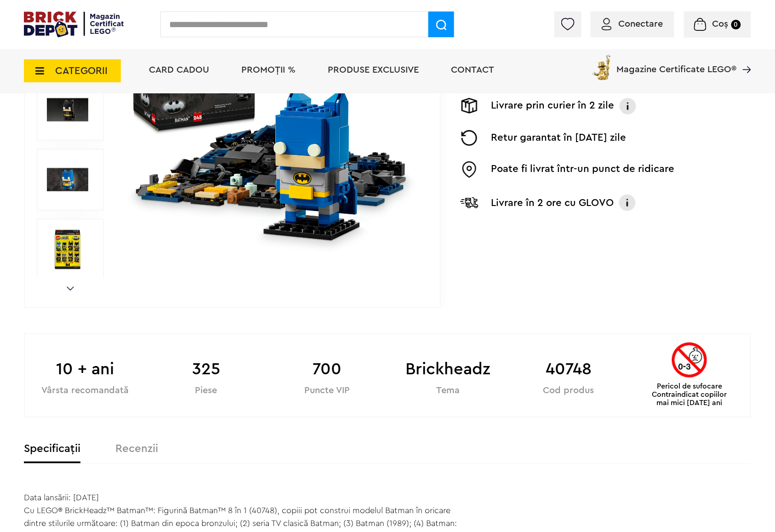  Describe the element at coordinates (206, 369) in the screenshot. I see `b: 325` at that location.